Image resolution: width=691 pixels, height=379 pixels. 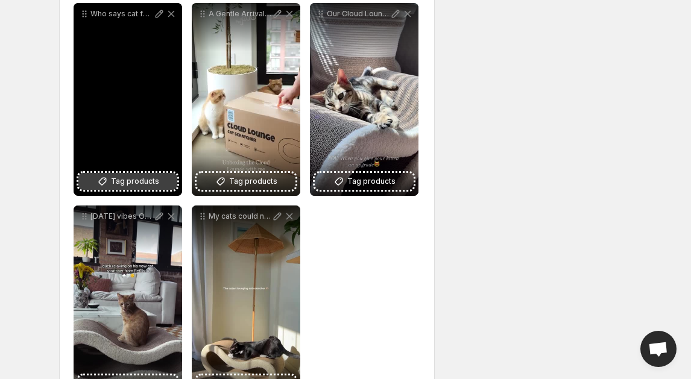 I want to click on p: Our Cloud Lounge Scratcher is known for its extra-wide ergonomic design But did you know that sma..., so click(x=358, y=14).